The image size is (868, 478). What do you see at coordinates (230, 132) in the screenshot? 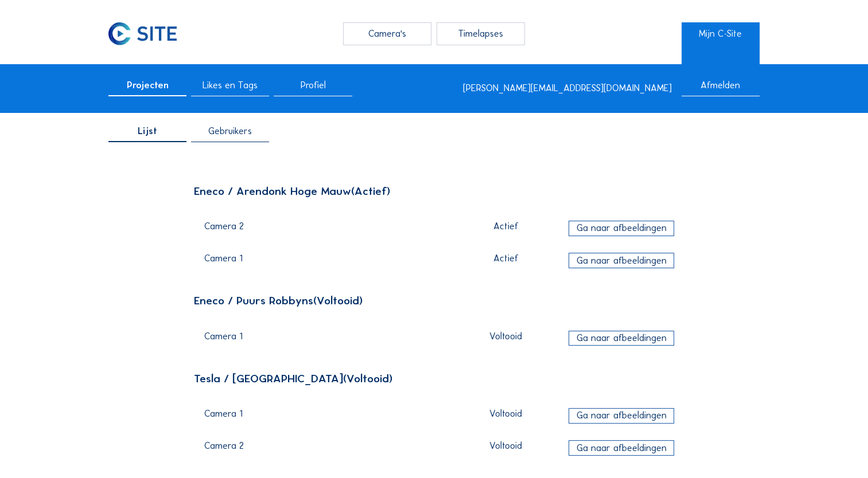
I see `span: Gebruikers` at bounding box center [230, 132].